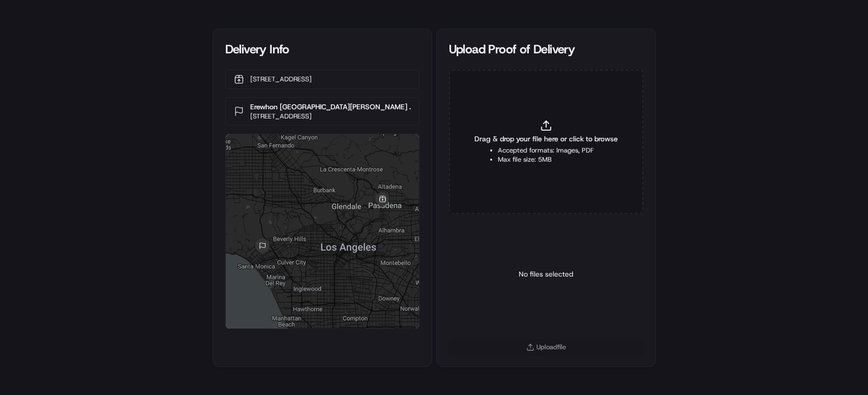 The image size is (868, 395). What do you see at coordinates (546, 49) in the screenshot?
I see `div: Upload Proof of Delivery` at bounding box center [546, 49].